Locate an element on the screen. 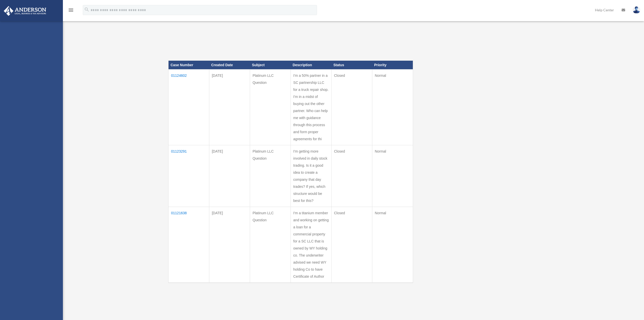  i: search is located at coordinates (87, 9).